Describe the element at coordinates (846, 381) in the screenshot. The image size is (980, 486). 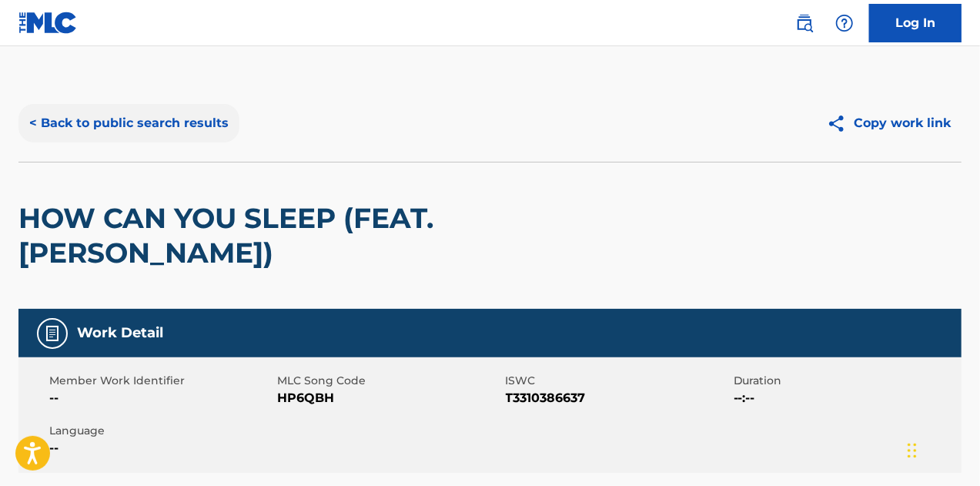
I see `span: Duration` at that location.